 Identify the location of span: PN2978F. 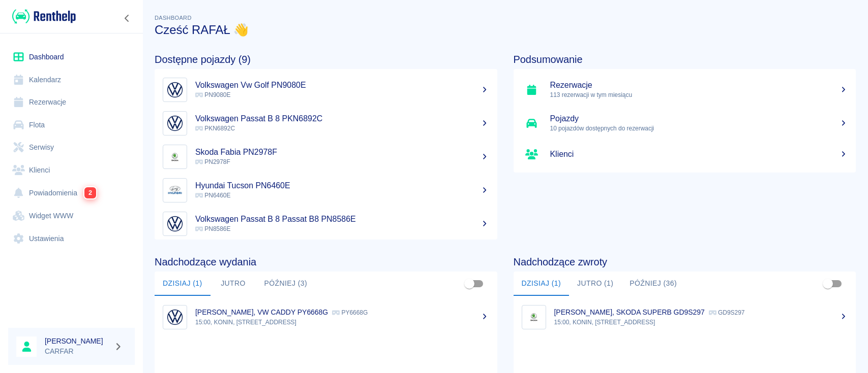
(213, 162).